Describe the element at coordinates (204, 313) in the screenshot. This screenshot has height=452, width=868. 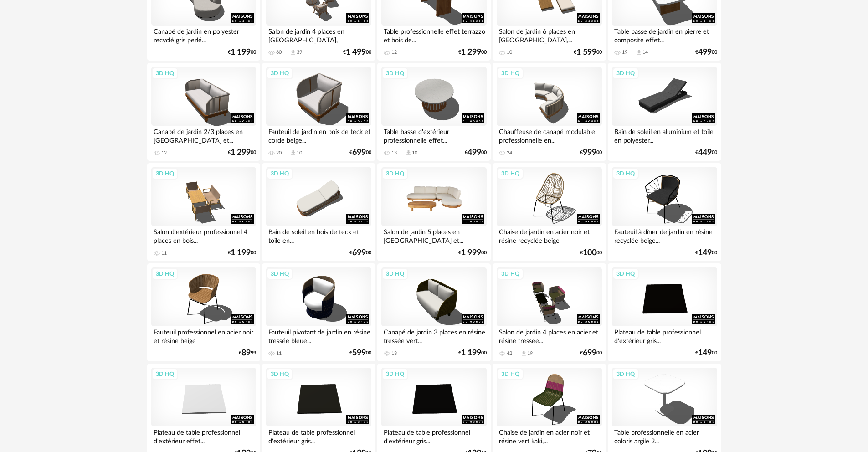
I see `a: 3D HQ Fauteuil professionnel en acier noir et résine beige €8999` at that location.